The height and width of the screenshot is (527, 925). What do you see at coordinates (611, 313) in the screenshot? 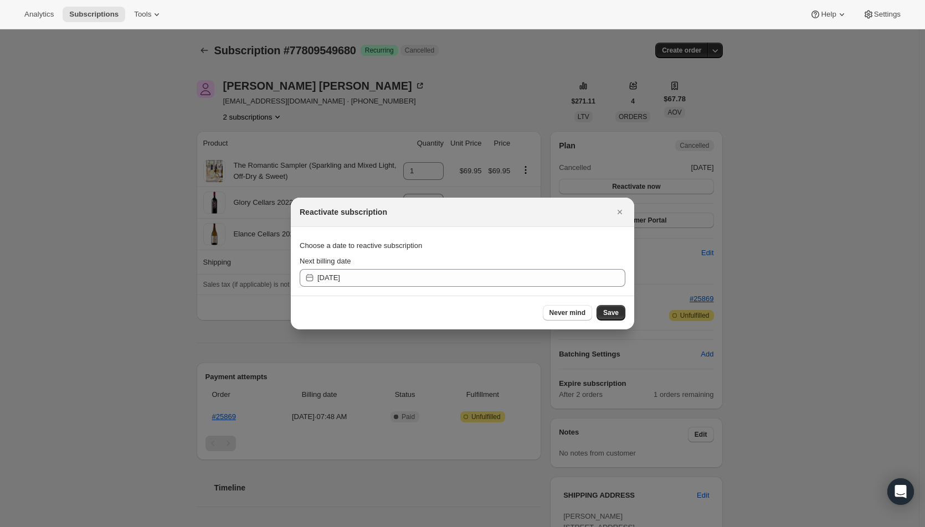
I see `button: Save` at bounding box center [611, 313].